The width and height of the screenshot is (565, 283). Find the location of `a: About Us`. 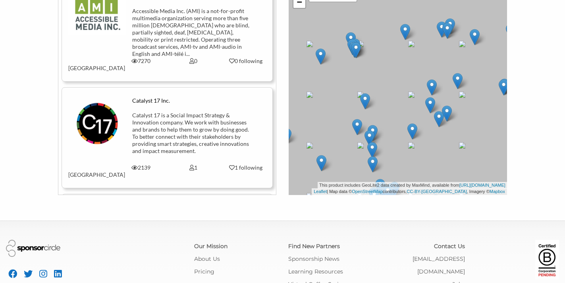

a: About Us is located at coordinates (207, 259).